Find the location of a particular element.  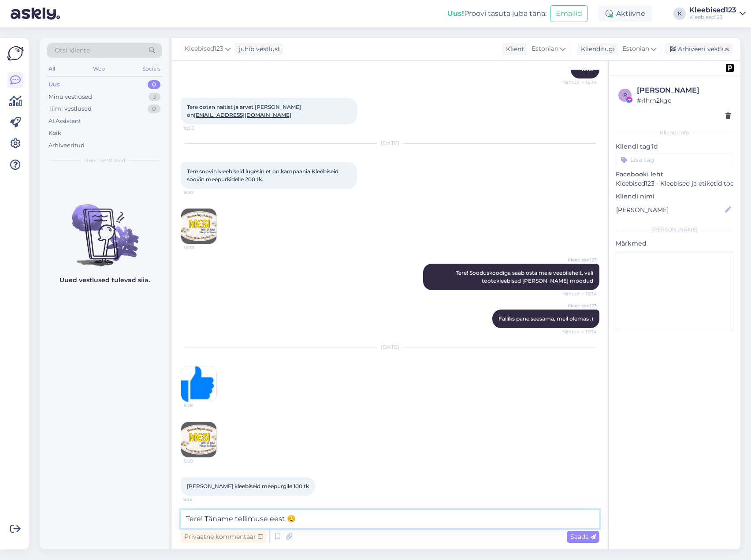

div: Klient is located at coordinates (513, 49).